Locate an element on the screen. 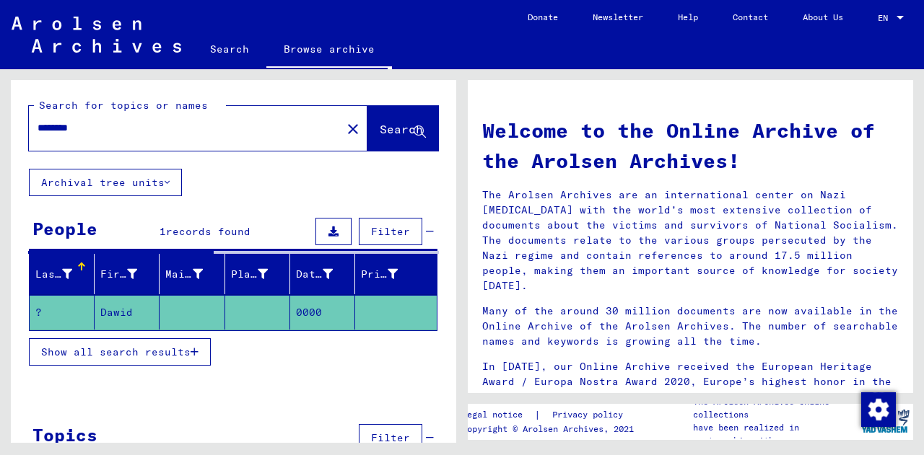 This screenshot has height=455, width=924. p: Copyright © Arolsen Archives, 2021 is located at coordinates (551, 429).